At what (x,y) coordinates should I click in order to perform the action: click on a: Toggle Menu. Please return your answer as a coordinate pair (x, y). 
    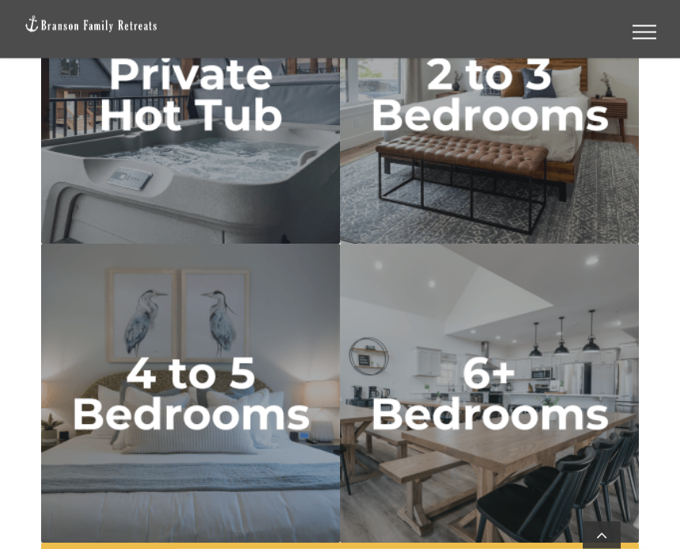
    Looking at the image, I should click on (645, 32).